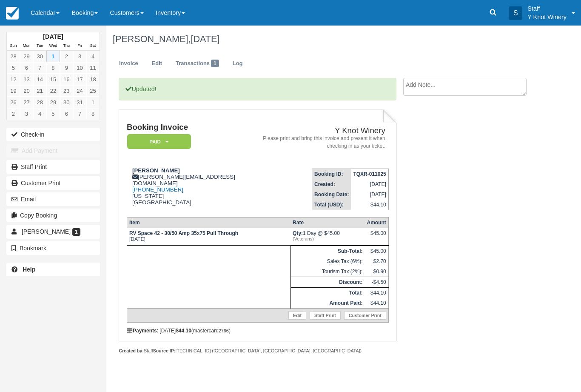  What do you see at coordinates (187, 127) in the screenshot?
I see `h1: Booking Invoice` at bounding box center [187, 127].